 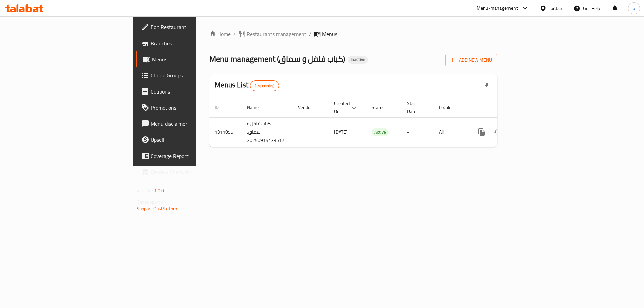 What do you see at coordinates (188, 124) in the screenshot?
I see `a: Menu disclaimer` at bounding box center [188, 124].